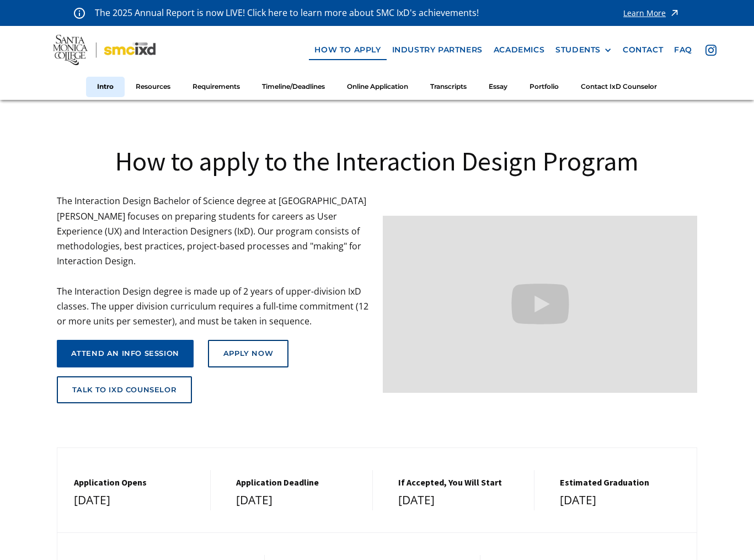  I want to click on a: Resources, so click(153, 86).